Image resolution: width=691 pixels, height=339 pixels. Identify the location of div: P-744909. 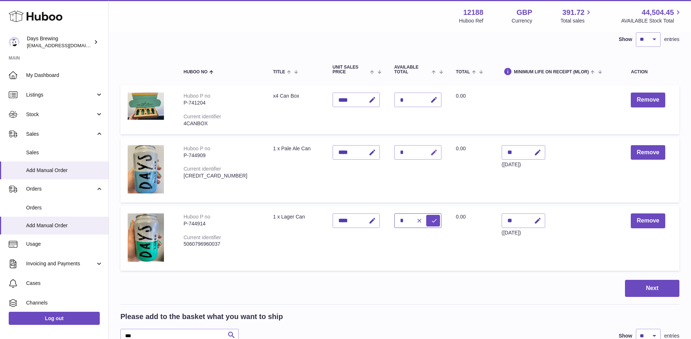
(221, 155).